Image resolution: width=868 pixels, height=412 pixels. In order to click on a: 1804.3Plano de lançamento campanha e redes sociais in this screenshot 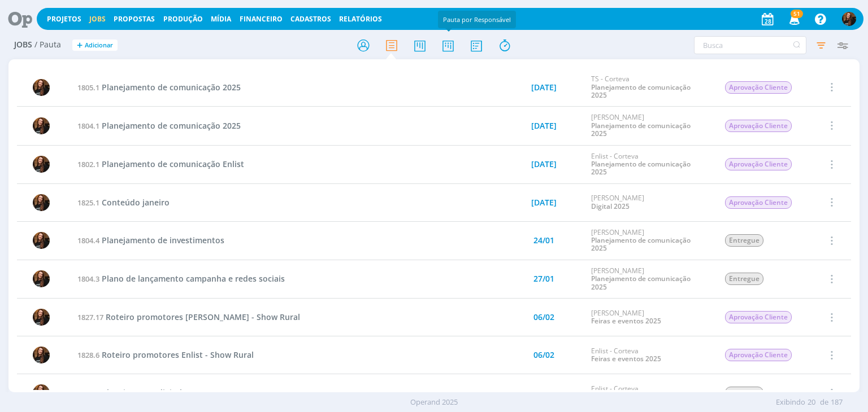, I will do `click(181, 278)`.